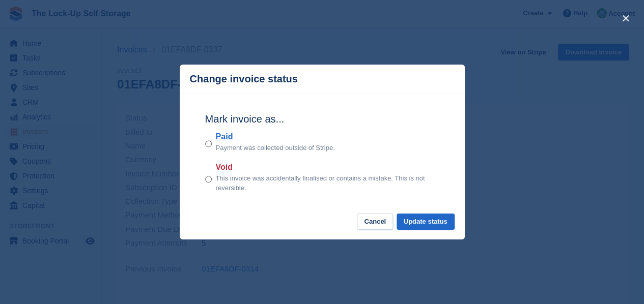 The width and height of the screenshot is (644, 304). Describe the element at coordinates (243, 79) in the screenshot. I see `p: Change invoice status` at that location.